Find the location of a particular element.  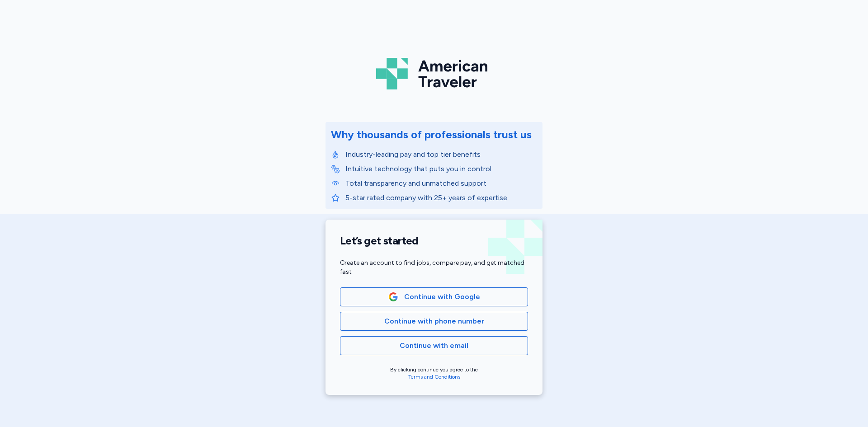

div: Create an account to find jobs, compare pay, and get matched fast is located at coordinates (434, 268).